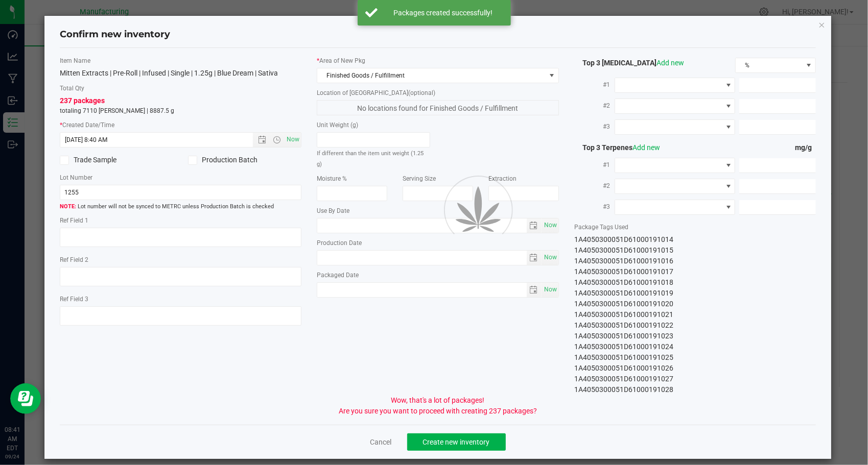 Image resolution: width=868 pixels, height=465 pixels. I want to click on span: Open the time view, so click(277, 140).